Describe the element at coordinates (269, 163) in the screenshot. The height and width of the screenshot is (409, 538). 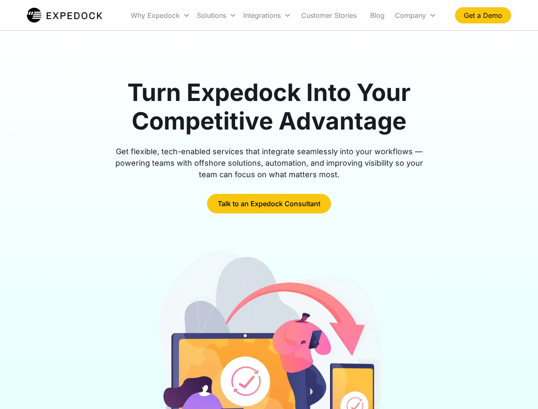
I see `div: Get flexible, tech-enabled services that integrate seamlessly into your workflows — powering team...` at that location.